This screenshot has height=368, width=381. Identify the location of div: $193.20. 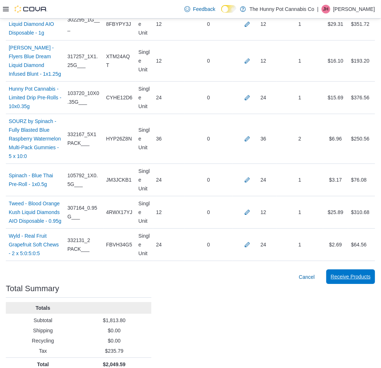
(360, 61).